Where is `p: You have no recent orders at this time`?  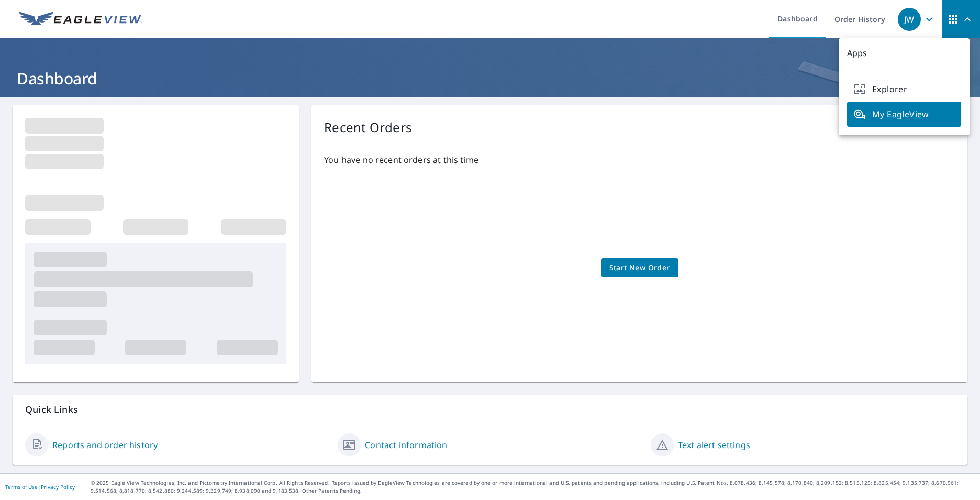
p: You have no recent orders at this time is located at coordinates (639, 160).